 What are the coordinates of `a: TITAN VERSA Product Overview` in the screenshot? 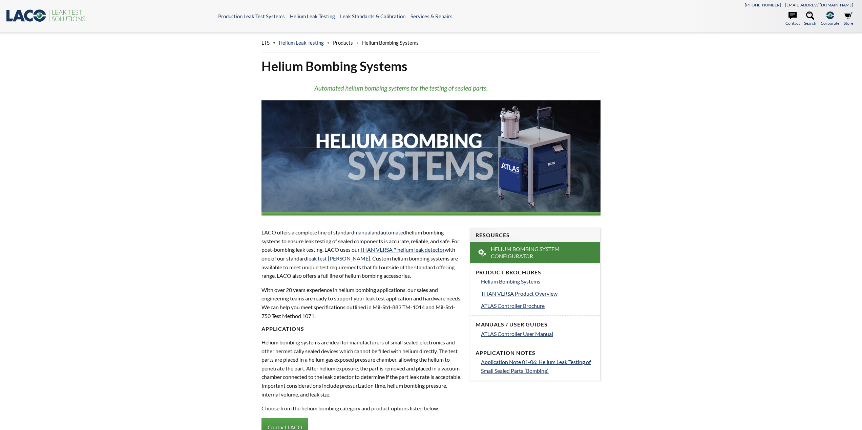 It's located at (538, 294).